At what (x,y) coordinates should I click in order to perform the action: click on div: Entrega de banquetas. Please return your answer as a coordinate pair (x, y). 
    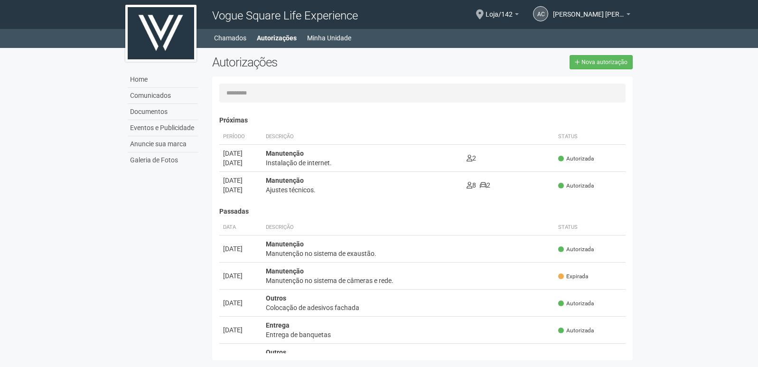
    Looking at the image, I should click on (408, 335).